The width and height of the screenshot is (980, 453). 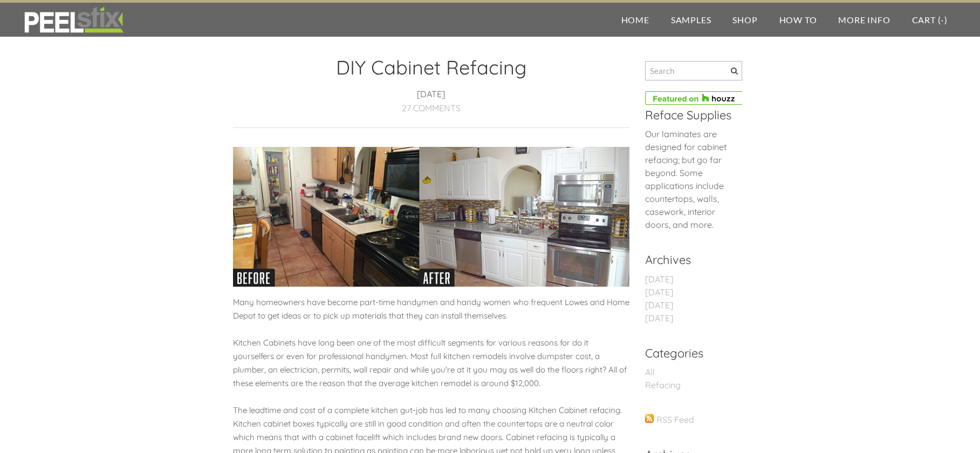 I want to click on a: More Info, so click(x=864, y=19).